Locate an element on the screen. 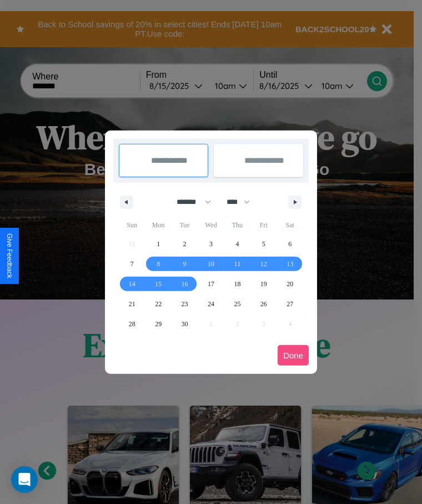 The height and width of the screenshot is (504, 422). span: 25 is located at coordinates (237, 304).